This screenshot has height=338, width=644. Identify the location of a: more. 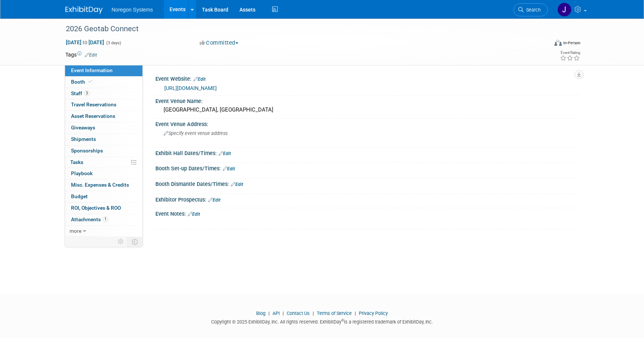
(104, 231).